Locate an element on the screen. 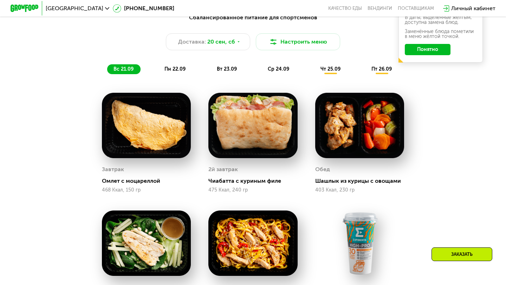 The image size is (506, 285). div: Омлет с моцареллой is located at coordinates (149, 181).